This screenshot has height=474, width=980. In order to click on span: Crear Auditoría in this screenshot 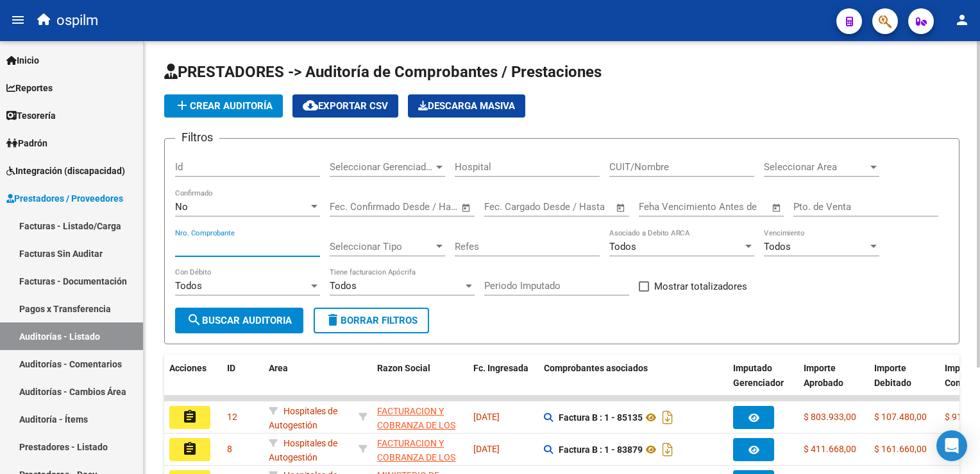, I will do `click(223, 106)`.